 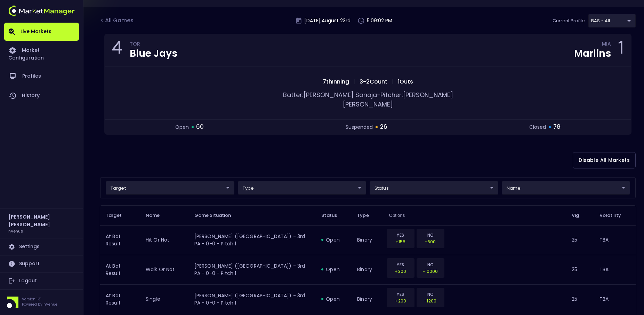 What do you see at coordinates (117, 50) in the screenshot?
I see `div: 4` at bounding box center [117, 50].